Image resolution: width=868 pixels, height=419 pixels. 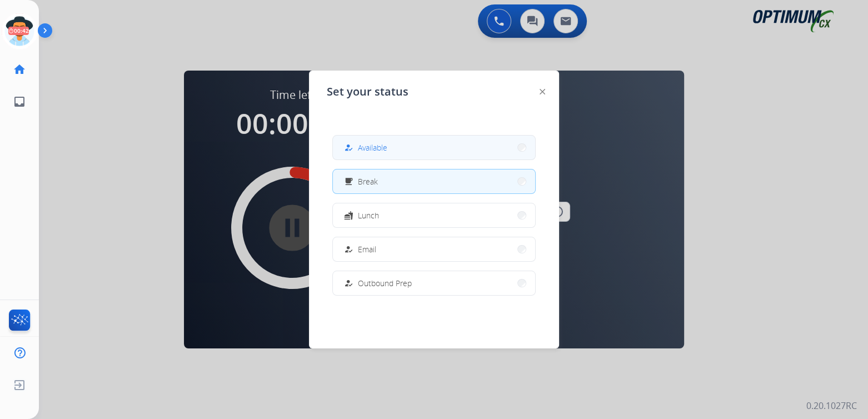 What do you see at coordinates (367, 249) in the screenshot?
I see `span: Email` at bounding box center [367, 249].